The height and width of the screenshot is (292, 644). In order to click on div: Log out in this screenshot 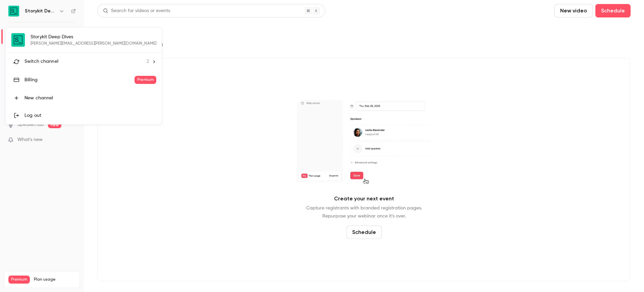, I will do `click(90, 115)`.